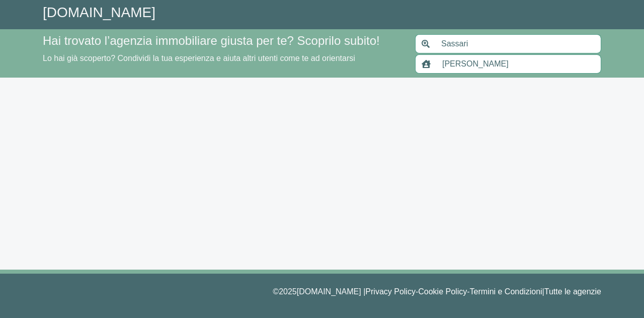 The height and width of the screenshot is (318, 644). Describe the element at coordinates (390, 291) in the screenshot. I see `a: Privacy Policy` at that location.